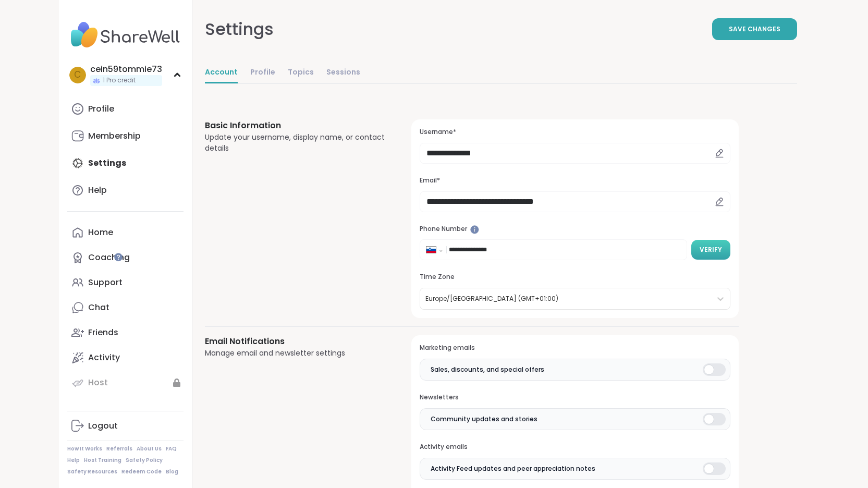 The height and width of the screenshot is (488, 868). I want to click on a: Support, so click(125, 283).